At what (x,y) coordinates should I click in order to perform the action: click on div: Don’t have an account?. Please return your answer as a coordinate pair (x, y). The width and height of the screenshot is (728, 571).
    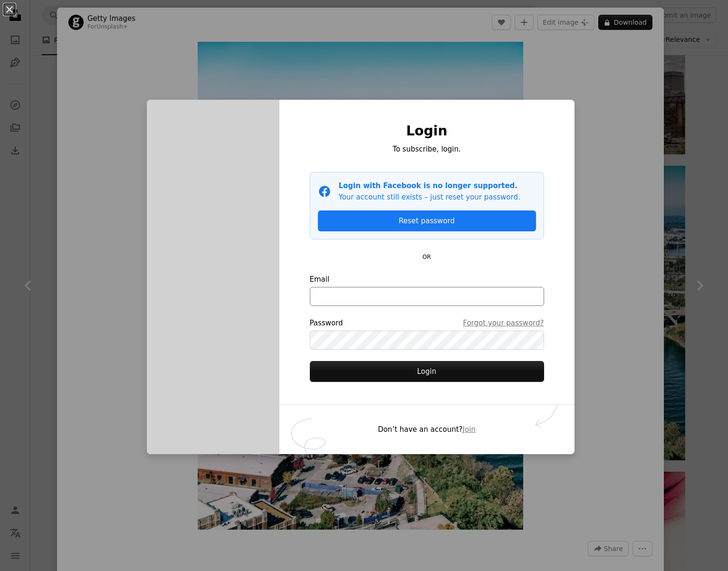
    Looking at the image, I should click on (427, 429).